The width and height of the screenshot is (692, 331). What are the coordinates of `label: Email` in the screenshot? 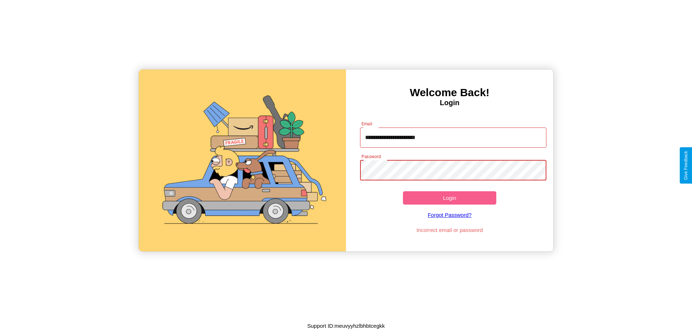 It's located at (367, 124).